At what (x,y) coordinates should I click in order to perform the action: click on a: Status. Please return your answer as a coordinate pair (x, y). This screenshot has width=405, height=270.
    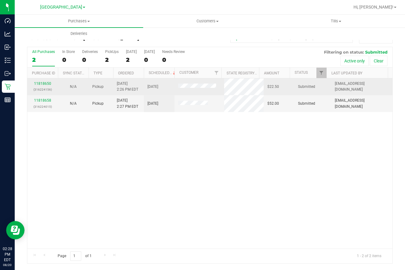
    Looking at the image, I should click on (301, 73).